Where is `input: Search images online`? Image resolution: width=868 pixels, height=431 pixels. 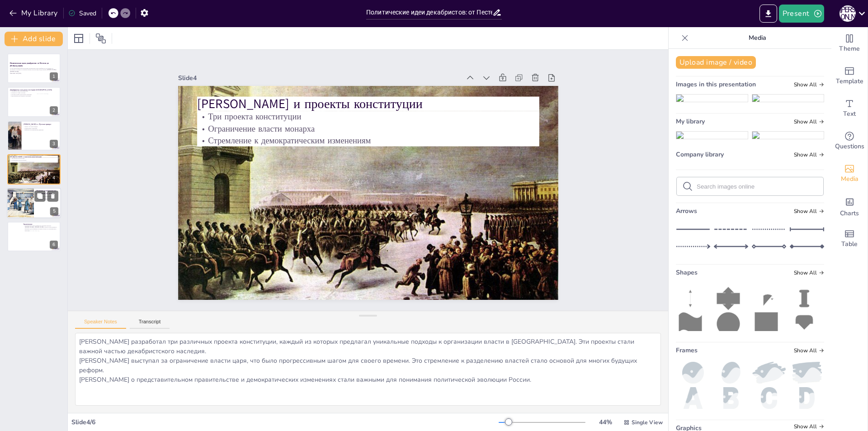
input: Search images online is located at coordinates (757, 187).